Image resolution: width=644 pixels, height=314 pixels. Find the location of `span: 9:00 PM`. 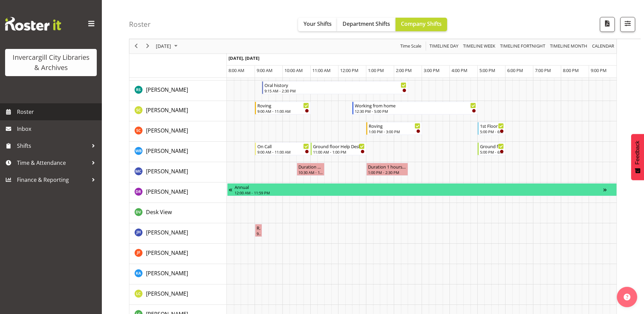

span: 9:00 PM is located at coordinates (599, 70).